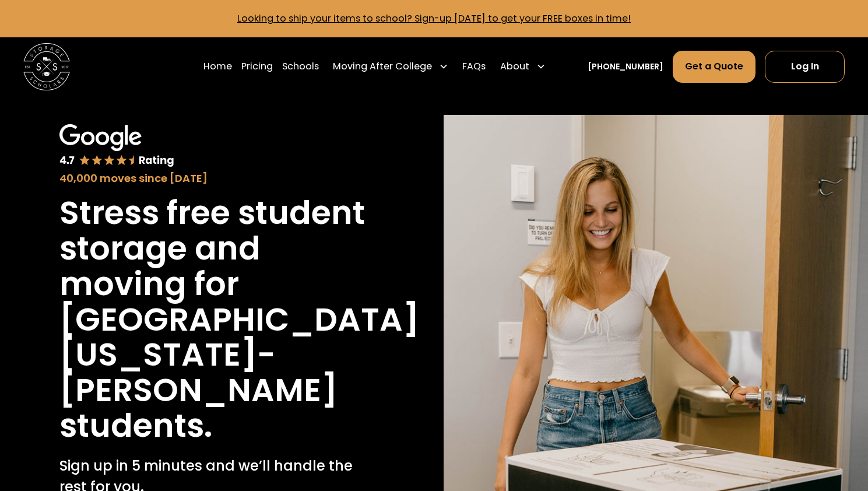  I want to click on img: Google 4.7 star rating, so click(117, 146).